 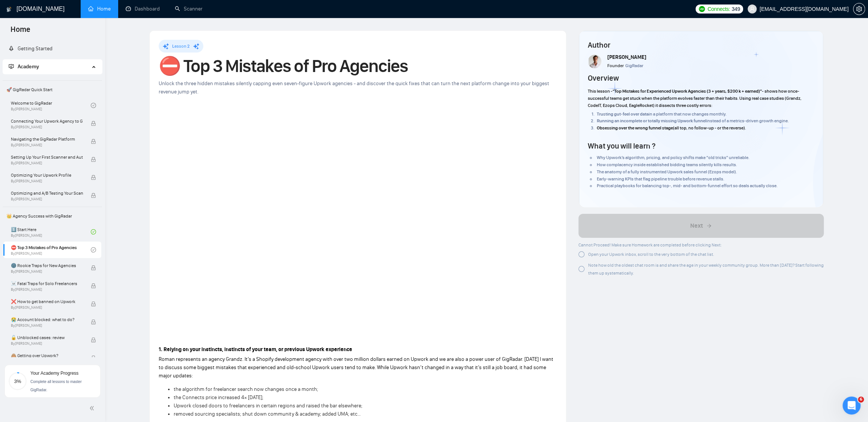 What do you see at coordinates (188, 8) in the screenshot?
I see `a: searchScanner` at bounding box center [188, 8].